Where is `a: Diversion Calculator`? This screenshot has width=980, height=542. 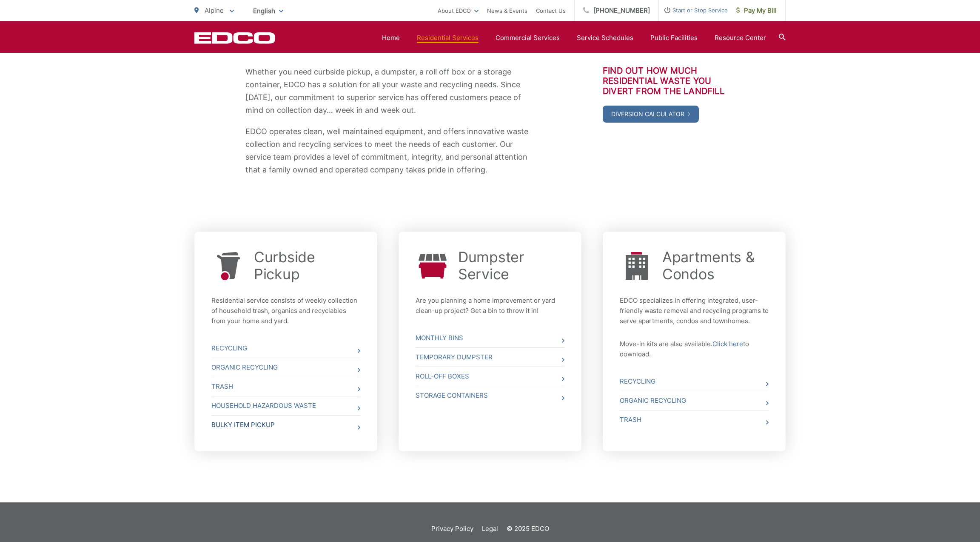 a: Diversion Calculator is located at coordinates (650, 114).